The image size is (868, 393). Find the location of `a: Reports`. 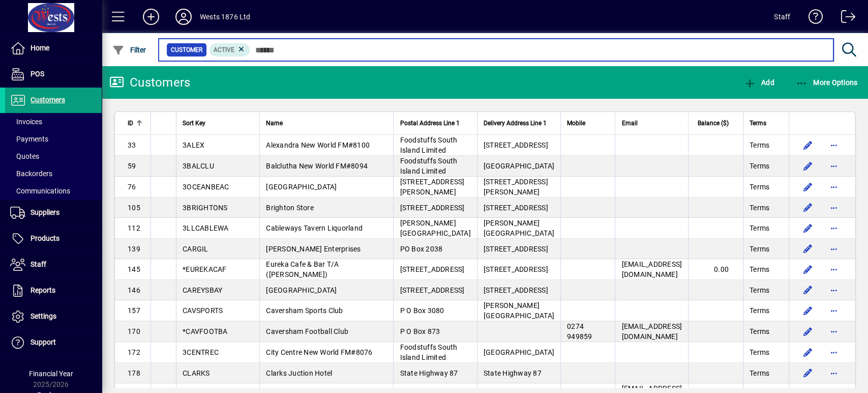

a: Reports is located at coordinates (53, 291).